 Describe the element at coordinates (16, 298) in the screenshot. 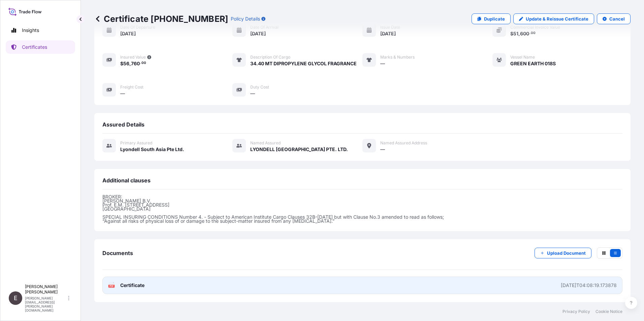

I see `span: E` at that location.